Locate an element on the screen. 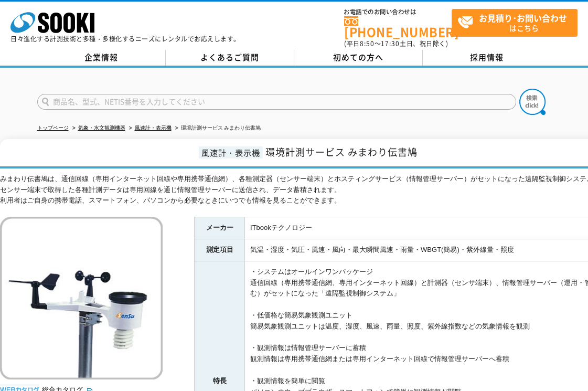  li: 環境計測サービス みまわり伝書鳩 is located at coordinates (217, 128).